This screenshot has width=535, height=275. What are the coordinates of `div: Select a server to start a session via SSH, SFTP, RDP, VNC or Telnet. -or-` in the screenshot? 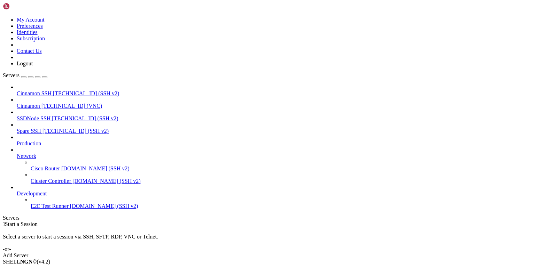 It's located at (267, 240).